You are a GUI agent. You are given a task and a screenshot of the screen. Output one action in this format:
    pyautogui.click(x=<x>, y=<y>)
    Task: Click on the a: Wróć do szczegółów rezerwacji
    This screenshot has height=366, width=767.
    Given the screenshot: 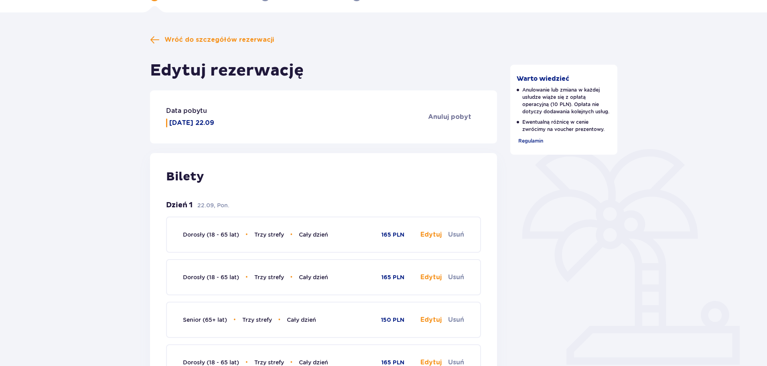 What is the action you would take?
    pyautogui.click(x=212, y=40)
    